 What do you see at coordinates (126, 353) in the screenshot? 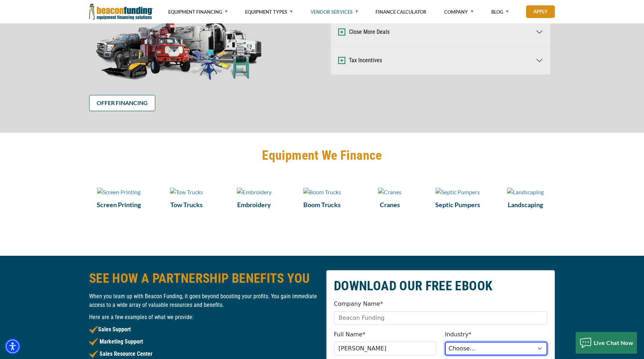
I see `strong: Sales Resource Center` at bounding box center [126, 353].